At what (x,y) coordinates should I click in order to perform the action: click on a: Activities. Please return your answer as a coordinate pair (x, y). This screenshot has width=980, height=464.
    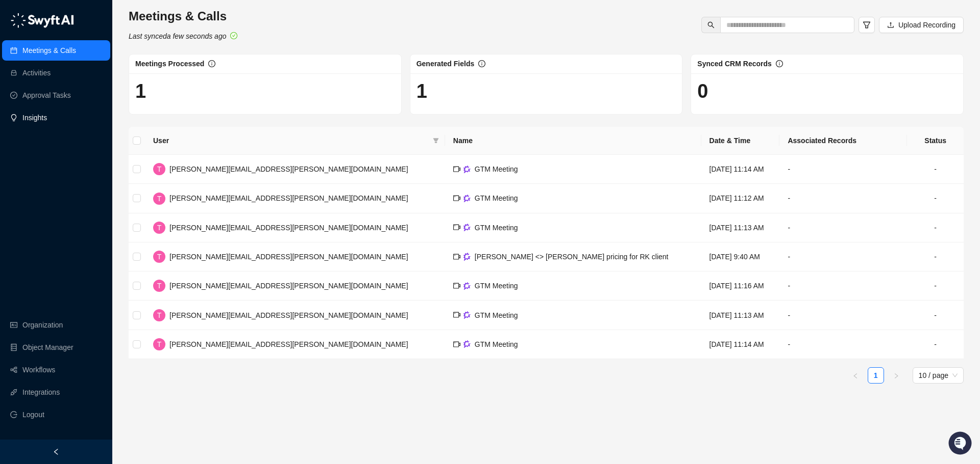
    Looking at the image, I should click on (36, 73).